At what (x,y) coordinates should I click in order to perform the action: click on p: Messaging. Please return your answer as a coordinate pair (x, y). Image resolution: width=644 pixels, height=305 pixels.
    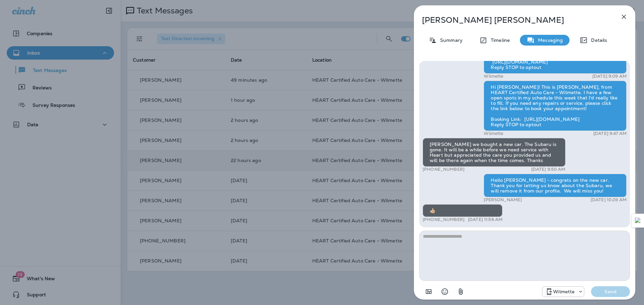
    Looking at the image, I should click on (548, 40).